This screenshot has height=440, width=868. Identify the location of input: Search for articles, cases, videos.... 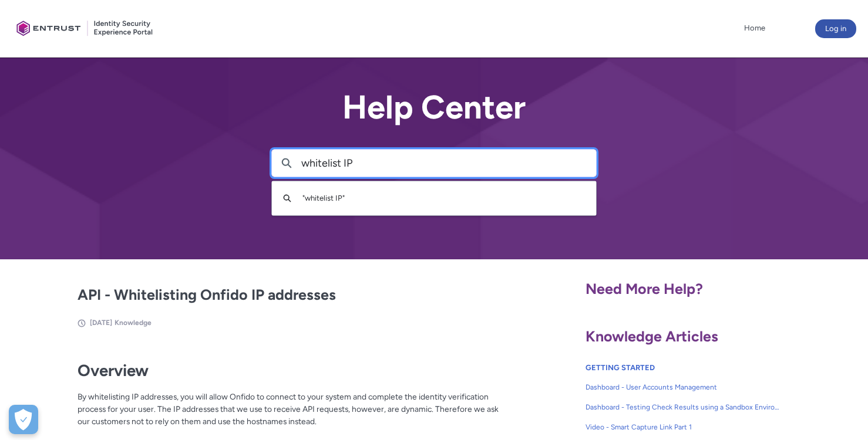
(449, 164).